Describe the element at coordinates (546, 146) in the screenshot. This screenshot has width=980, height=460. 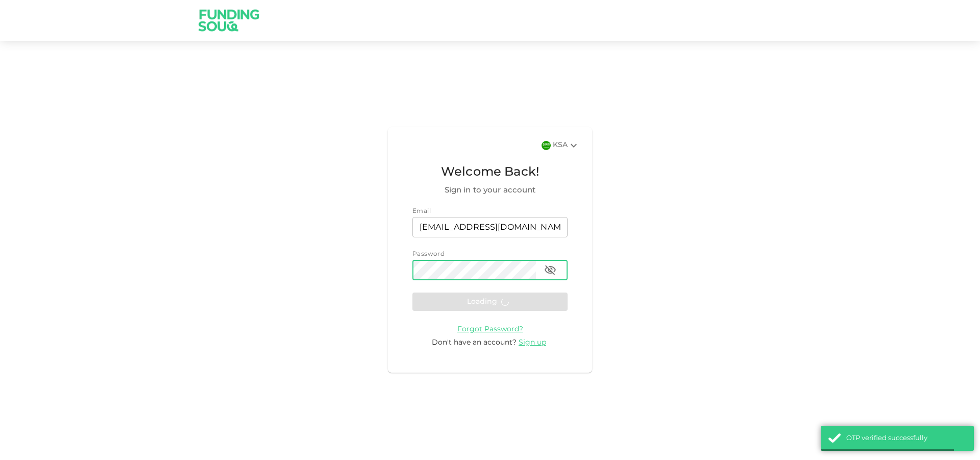
I see `img: flag-sa.b9a346574cdc8950dd34b50780441f57.svg` at that location.